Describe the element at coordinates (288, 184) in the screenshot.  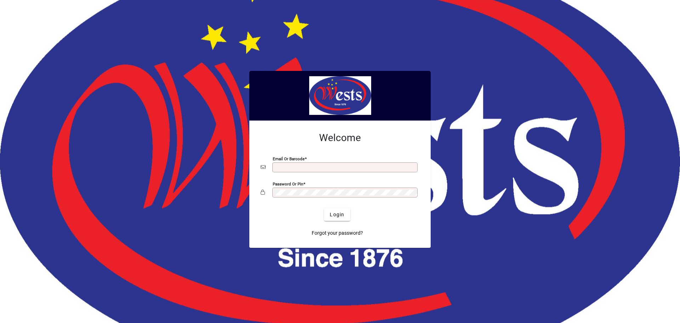
I see `mat-label: Password or Pin` at that location.